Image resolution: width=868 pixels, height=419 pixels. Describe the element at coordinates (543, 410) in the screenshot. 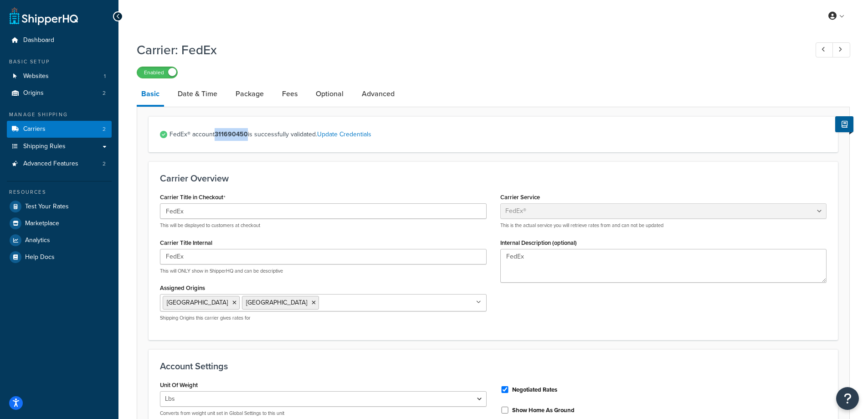

I see `label: Show Home As Ground` at that location.